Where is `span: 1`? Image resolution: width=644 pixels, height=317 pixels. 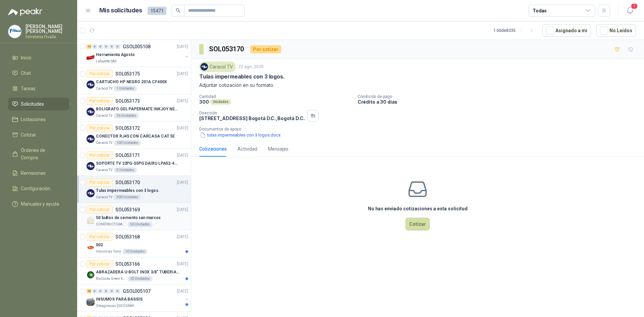 span: 1 is located at coordinates (634, 6).